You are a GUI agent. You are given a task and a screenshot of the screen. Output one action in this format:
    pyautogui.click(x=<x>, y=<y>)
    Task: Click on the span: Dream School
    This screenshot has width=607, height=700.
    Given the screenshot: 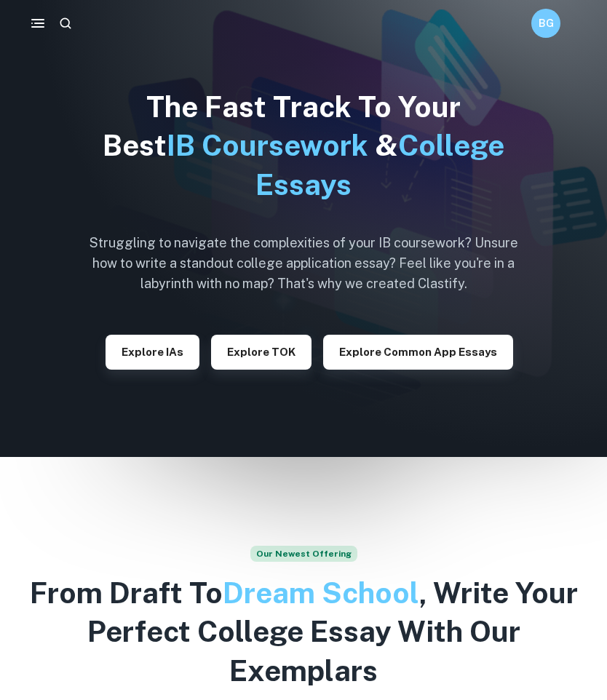 What is the action you would take?
    pyautogui.click(x=321, y=592)
    